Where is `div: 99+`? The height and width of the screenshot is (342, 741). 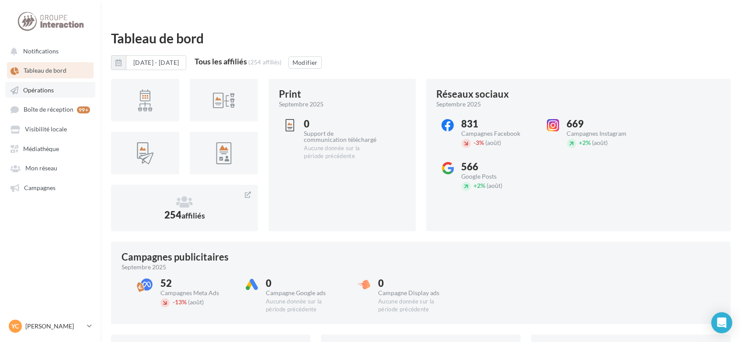 div: 99+ is located at coordinates (84, 110).